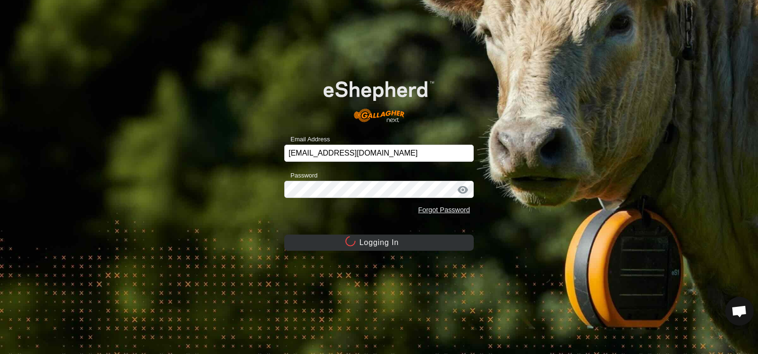  Describe the element at coordinates (444, 210) in the screenshot. I see `a: Forgot Password` at that location.